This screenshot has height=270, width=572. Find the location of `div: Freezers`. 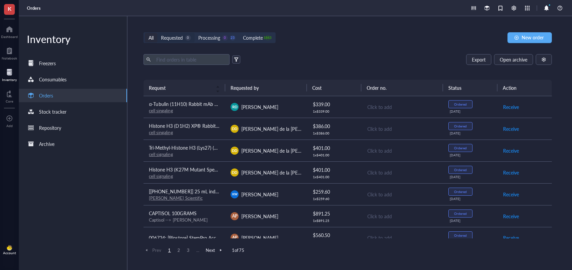

div: Freezers is located at coordinates (47, 63).